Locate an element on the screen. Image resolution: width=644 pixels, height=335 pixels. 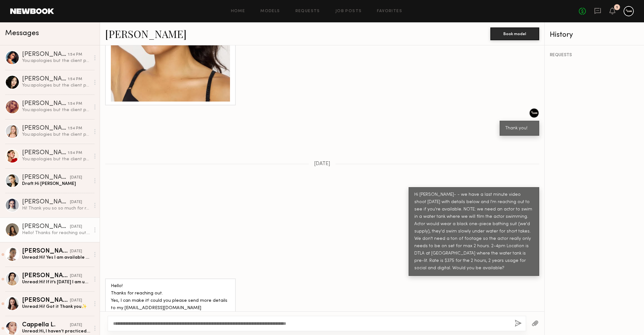
a: Models is located at coordinates (270, 11).